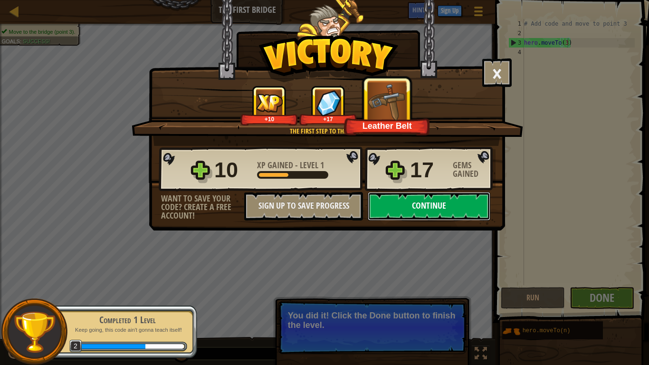 This screenshot has width=649, height=365. I want to click on div: +10, so click(269, 119).